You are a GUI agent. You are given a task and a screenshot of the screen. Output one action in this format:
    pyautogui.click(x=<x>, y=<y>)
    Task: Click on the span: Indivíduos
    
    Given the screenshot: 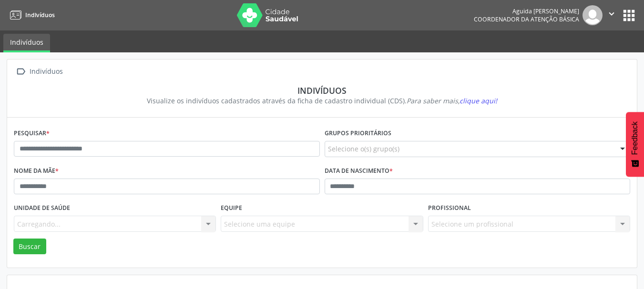 What is the action you would take?
    pyautogui.click(x=40, y=15)
    